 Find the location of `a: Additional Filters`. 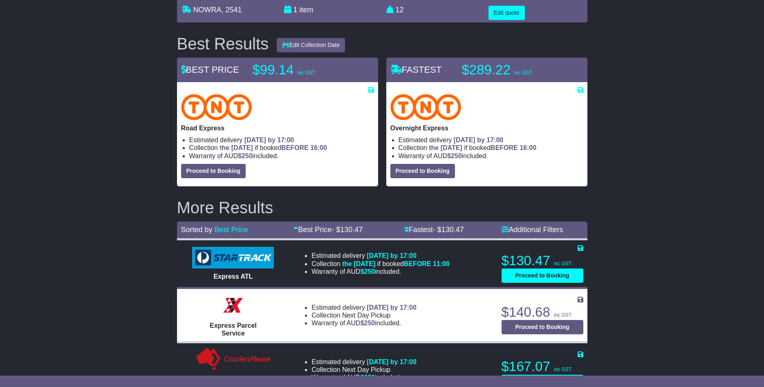

a: Additional Filters is located at coordinates (532, 230).